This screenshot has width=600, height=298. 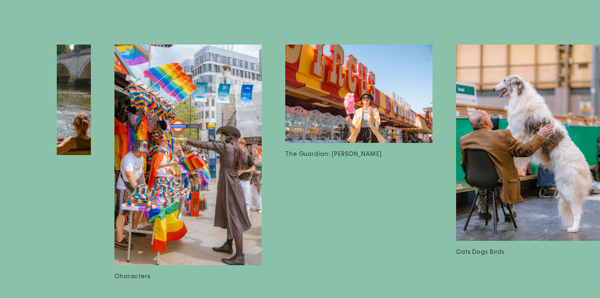 I want to click on a: Characters, so click(x=188, y=163).